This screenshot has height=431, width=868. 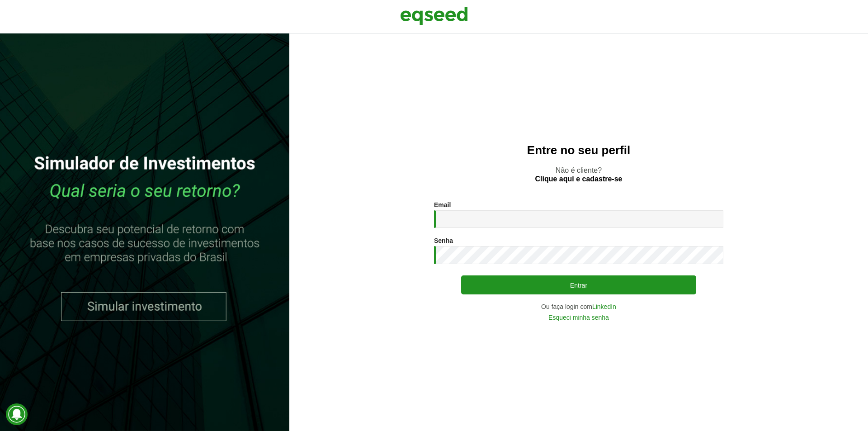 What do you see at coordinates (579, 285) in the screenshot?
I see `button: Entrar` at bounding box center [579, 285].